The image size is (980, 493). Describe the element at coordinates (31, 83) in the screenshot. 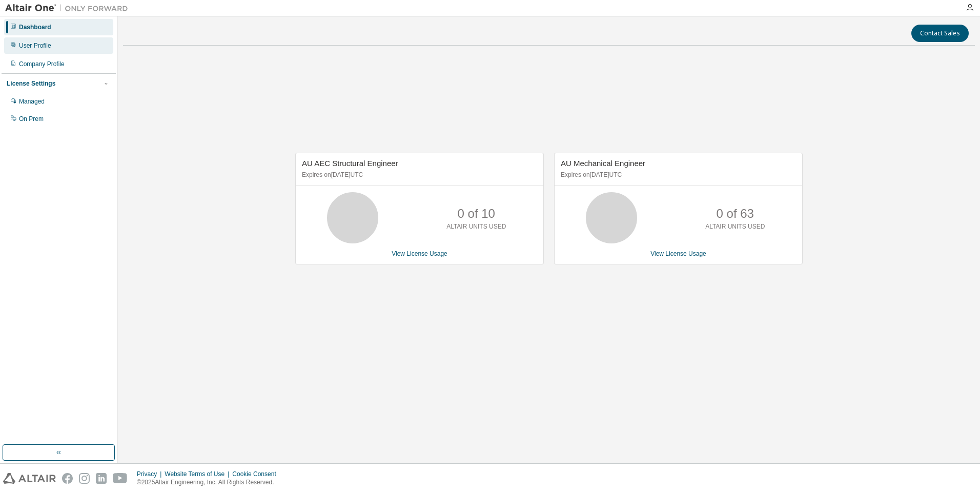

I see `div: License Settings` at that location.